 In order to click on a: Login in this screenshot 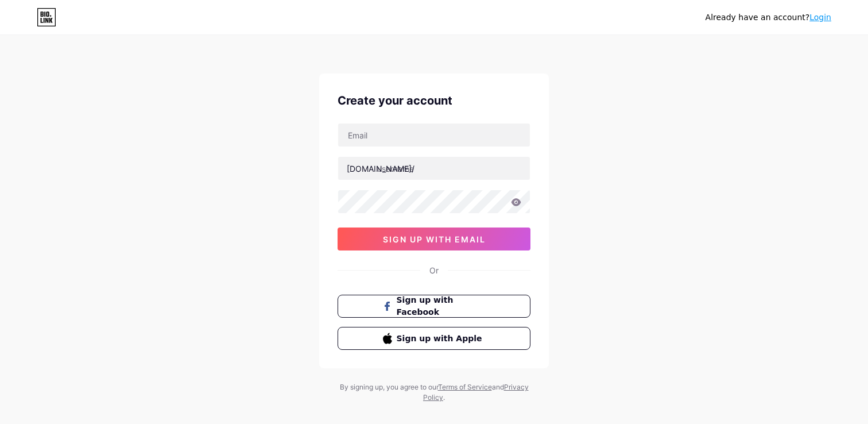, I will do `click(820, 18)`.